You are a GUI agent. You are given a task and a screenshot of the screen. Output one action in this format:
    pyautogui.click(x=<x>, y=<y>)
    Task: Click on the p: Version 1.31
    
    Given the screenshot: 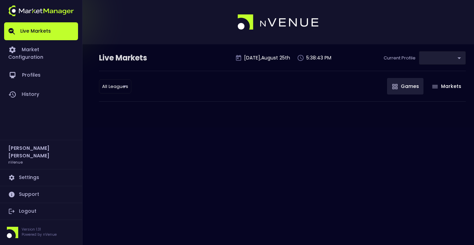 What is the action you would take?
    pyautogui.click(x=39, y=229)
    